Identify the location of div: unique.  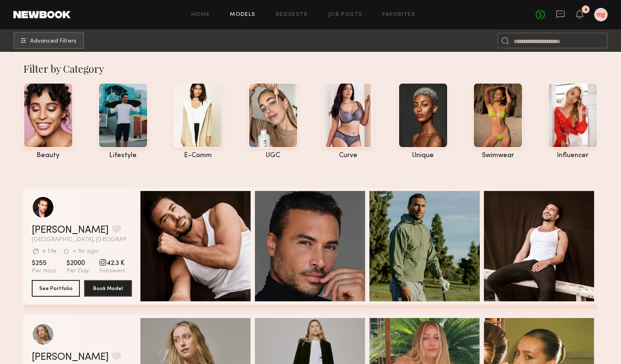
(423, 155).